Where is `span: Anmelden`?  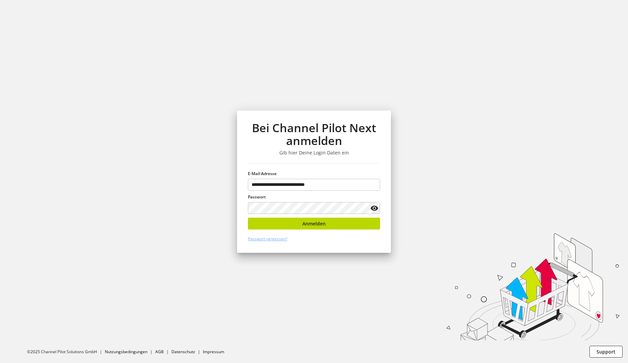 span: Anmelden is located at coordinates (314, 224).